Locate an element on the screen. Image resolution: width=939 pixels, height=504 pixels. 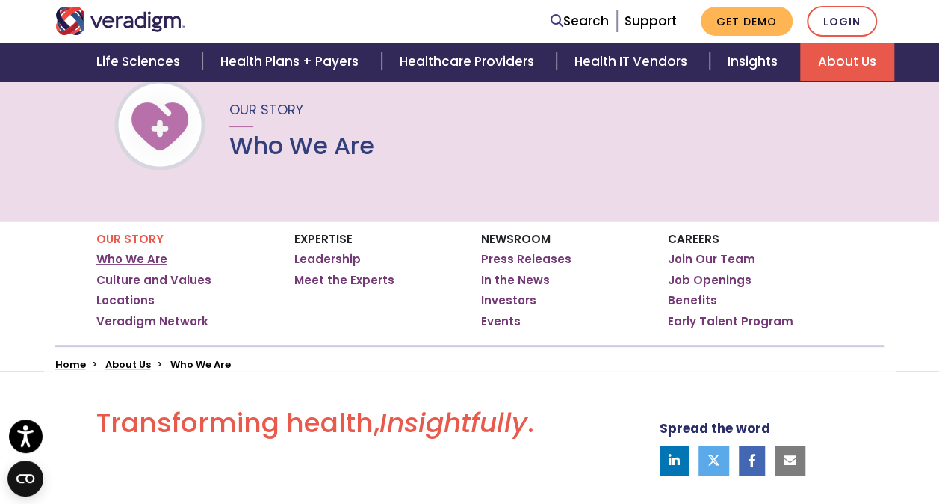
h1: Who We Are is located at coordinates (302, 146).